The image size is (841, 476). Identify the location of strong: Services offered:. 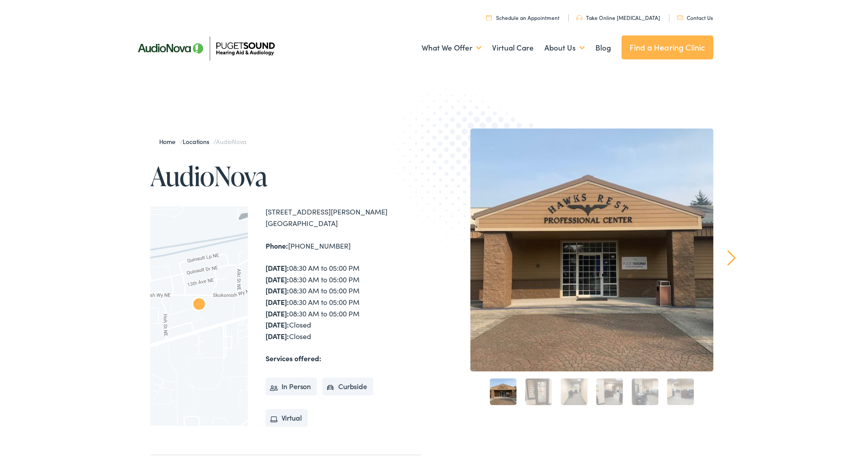
(293, 358).